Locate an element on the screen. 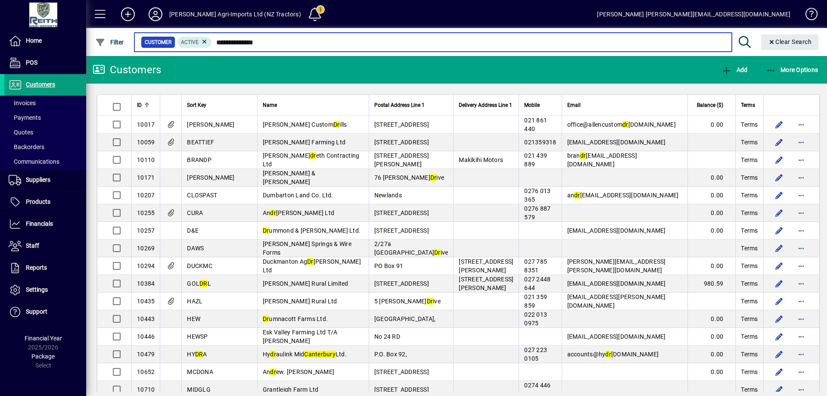 Image resolution: width=827 pixels, height=396 pixels. span: Quotes is located at coordinates (21, 132).